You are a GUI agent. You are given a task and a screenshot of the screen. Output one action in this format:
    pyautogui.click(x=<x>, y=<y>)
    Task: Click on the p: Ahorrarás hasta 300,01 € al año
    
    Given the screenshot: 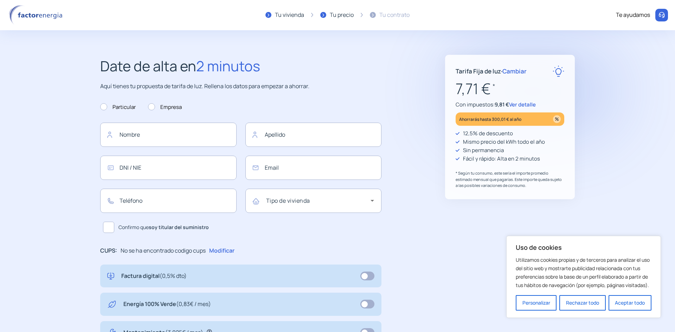 What is the action you would take?
    pyautogui.click(x=490, y=119)
    